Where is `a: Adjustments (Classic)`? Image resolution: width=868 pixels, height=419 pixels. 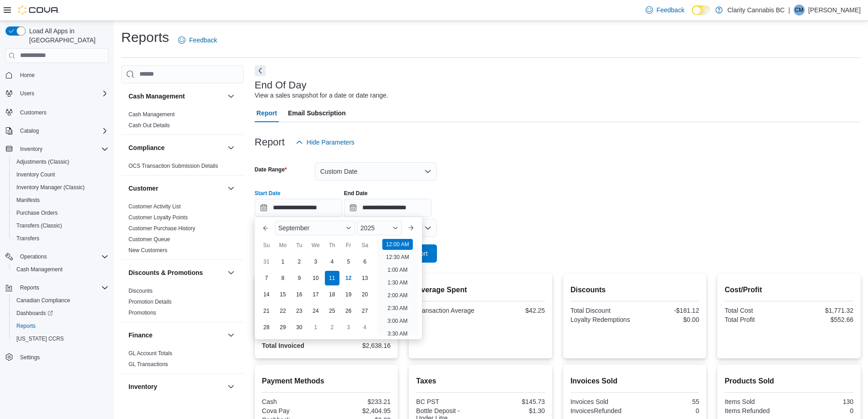
a: Adjustments (Classic) is located at coordinates (43, 161).